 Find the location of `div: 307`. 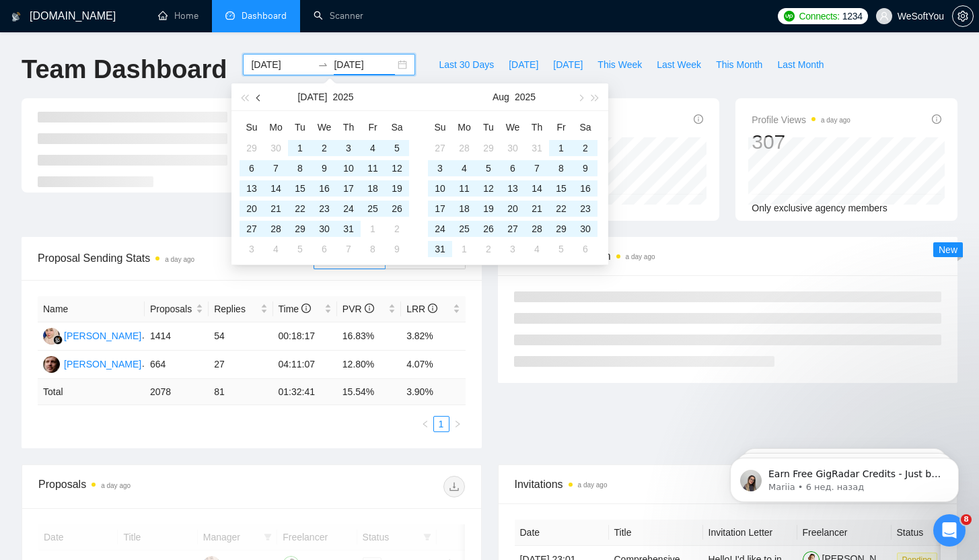

div: 307 is located at coordinates (801, 142).